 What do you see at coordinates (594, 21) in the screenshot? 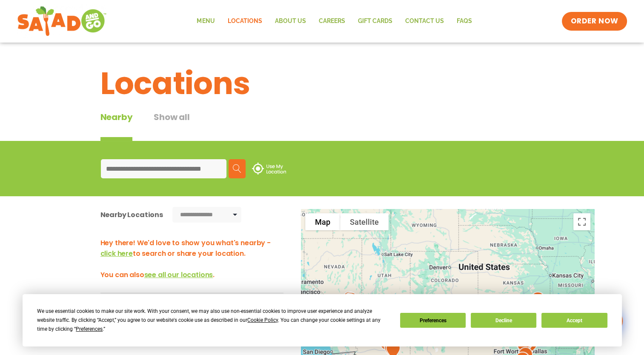
I see `span: ORDER NOW` at bounding box center [594, 21].